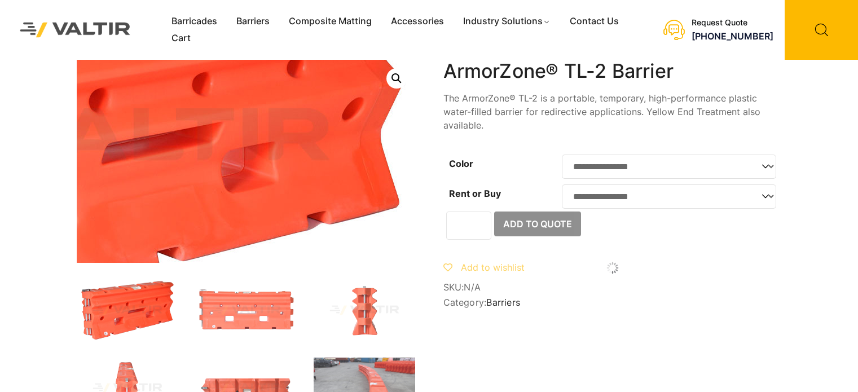 This screenshot has height=392, width=858. What do you see at coordinates (613, 71) in the screenshot?
I see `h1: ArmorZone® TL-2 Barrier` at bounding box center [613, 71].